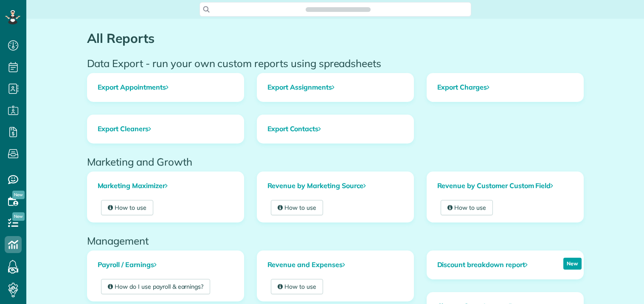 Image resolution: width=644 pixels, height=304 pixels. Describe the element at coordinates (165, 265) in the screenshot. I see `a: Payroll / Earnings` at that location.